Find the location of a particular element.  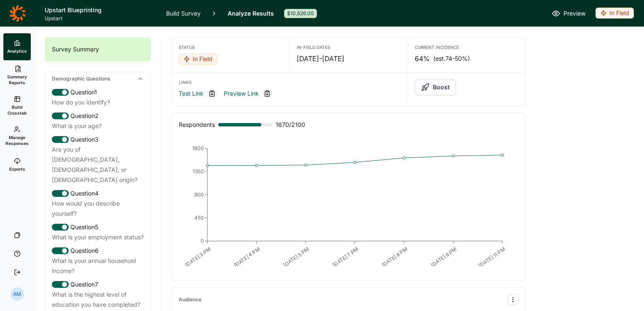

div: How would you describe yourself? is located at coordinates (98, 208).